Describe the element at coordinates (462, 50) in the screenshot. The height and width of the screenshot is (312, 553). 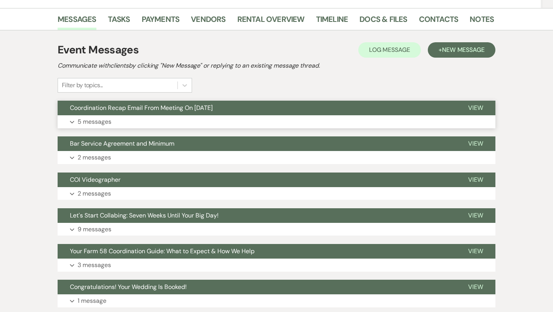
I see `button: +New Message` at that location.